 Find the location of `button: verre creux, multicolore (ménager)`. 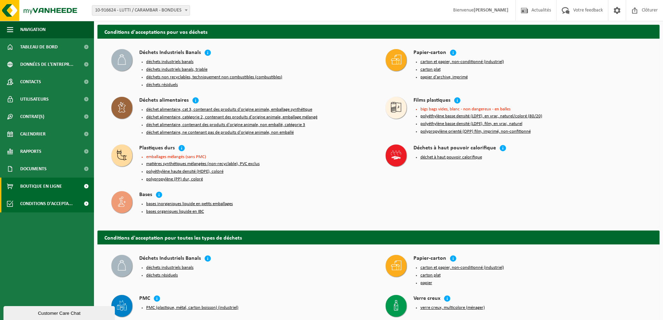

button: verre creux, multicolore (ménager) is located at coordinates (453, 308).